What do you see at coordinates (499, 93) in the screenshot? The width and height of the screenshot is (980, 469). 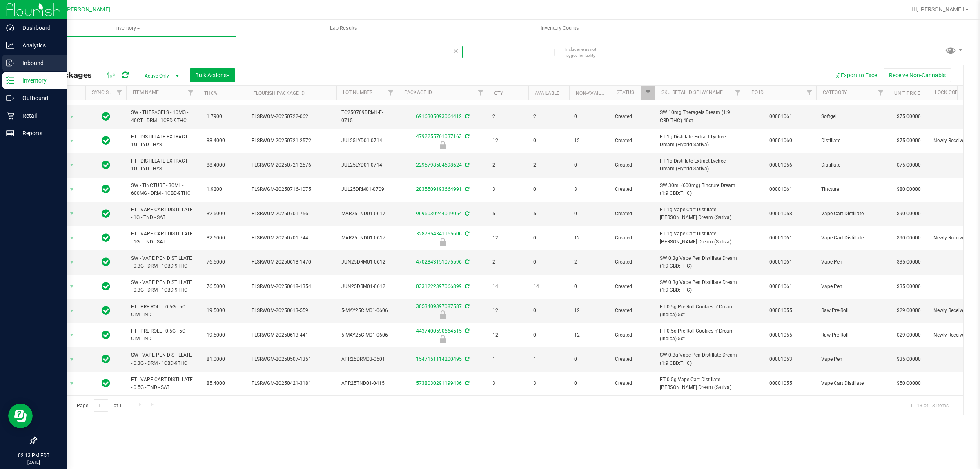 I see `a: Qty` at bounding box center [499, 93].